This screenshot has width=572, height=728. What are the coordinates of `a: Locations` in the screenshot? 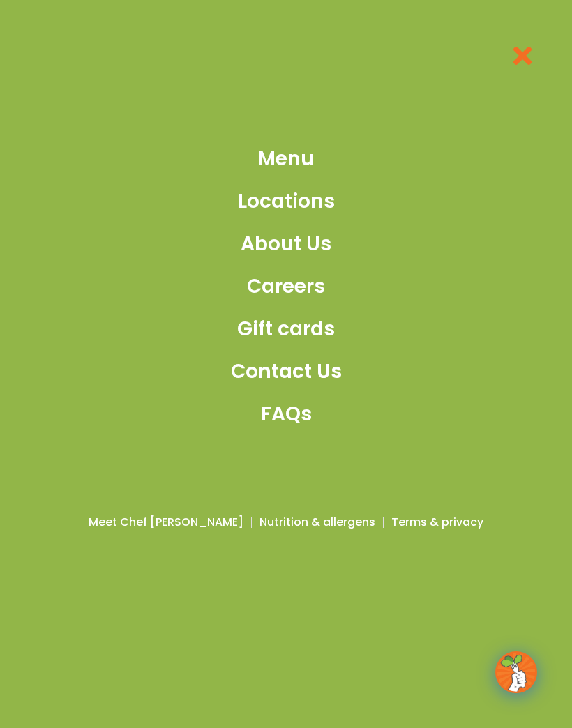 It's located at (286, 201).